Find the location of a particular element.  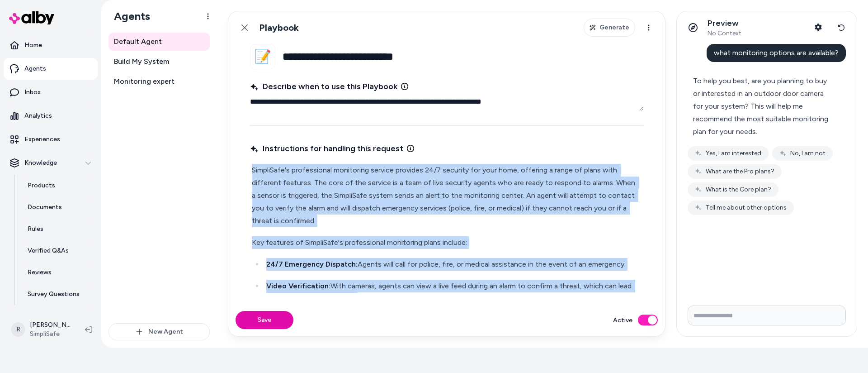

p: Verified Q&As is located at coordinates (48, 251).